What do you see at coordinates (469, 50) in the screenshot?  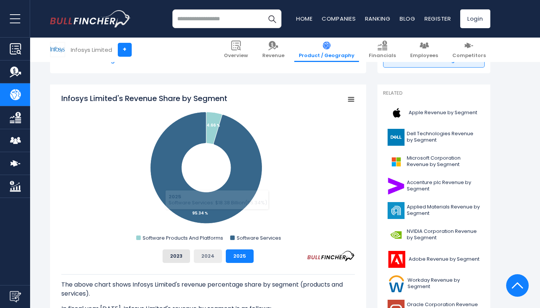 I see `a: Competitors` at bounding box center [469, 50].